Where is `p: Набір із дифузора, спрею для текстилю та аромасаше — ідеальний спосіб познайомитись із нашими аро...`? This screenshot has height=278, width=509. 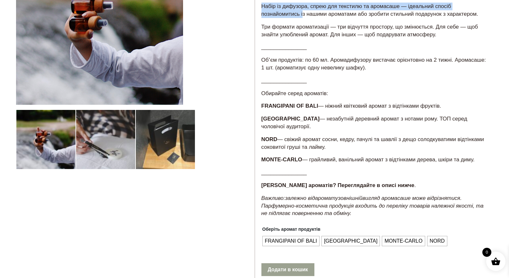 p: Набір із дифузора, спрею для текстилю та аромасаше — ідеальний спосіб познайомитись із нашими аро... is located at coordinates (374, 10).